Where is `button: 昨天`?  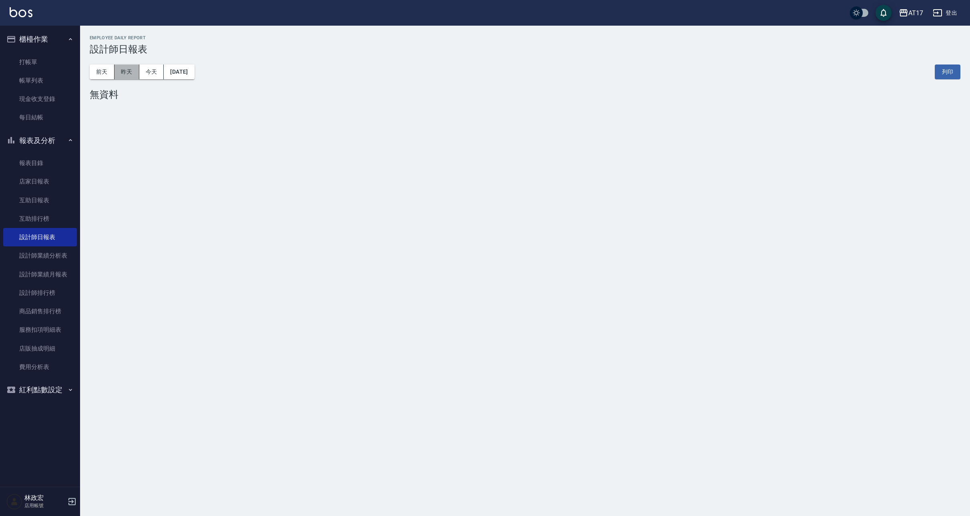 button: 昨天 is located at coordinates (127, 72).